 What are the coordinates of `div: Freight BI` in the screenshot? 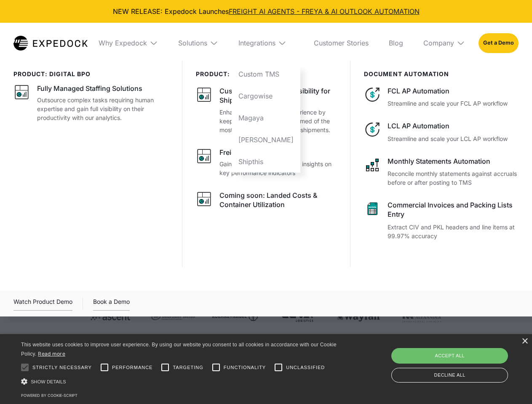 It's located at (235, 152).